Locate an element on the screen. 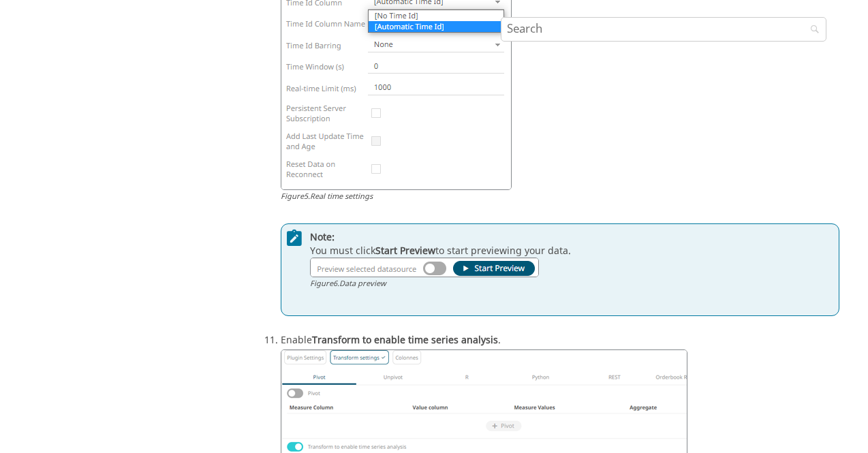  img: mqtt_start_preview.png is located at coordinates (424, 268).